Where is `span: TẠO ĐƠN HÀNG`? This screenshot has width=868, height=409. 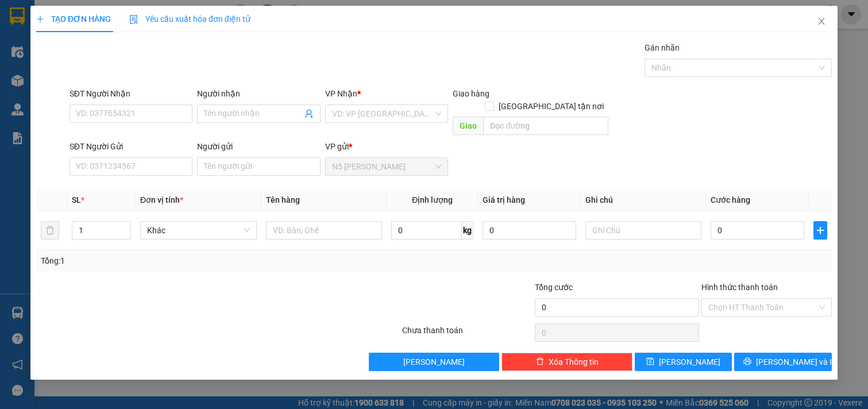 span: TẠO ĐƠN HÀNG is located at coordinates (74, 19).